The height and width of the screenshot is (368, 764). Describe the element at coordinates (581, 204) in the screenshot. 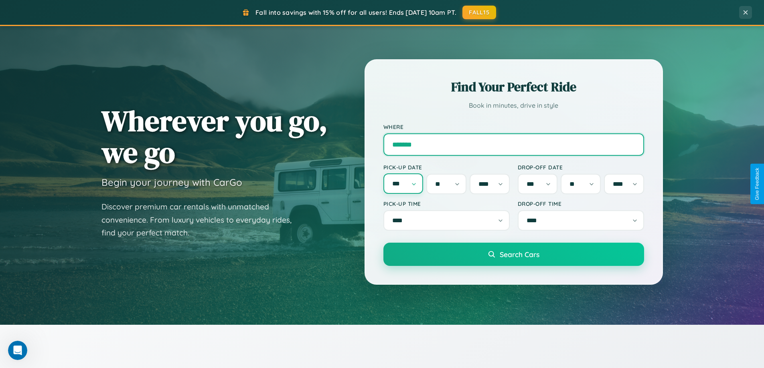

I see `label: Drop-off Time` at that location.